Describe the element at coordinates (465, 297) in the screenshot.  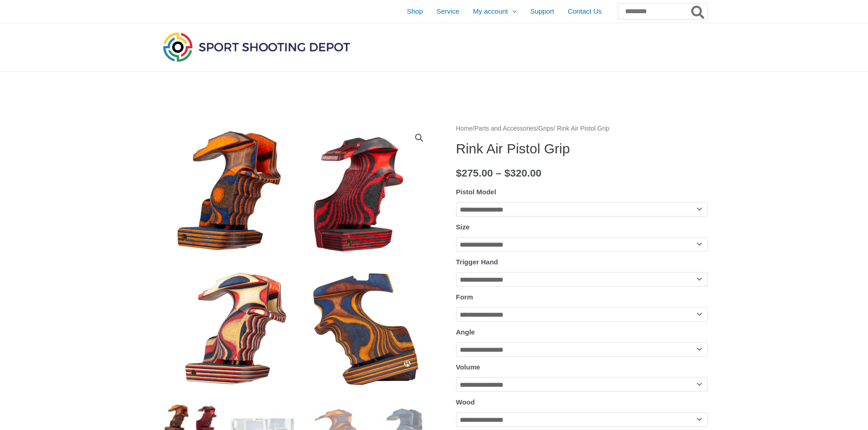
I see `label: Form` at that location.